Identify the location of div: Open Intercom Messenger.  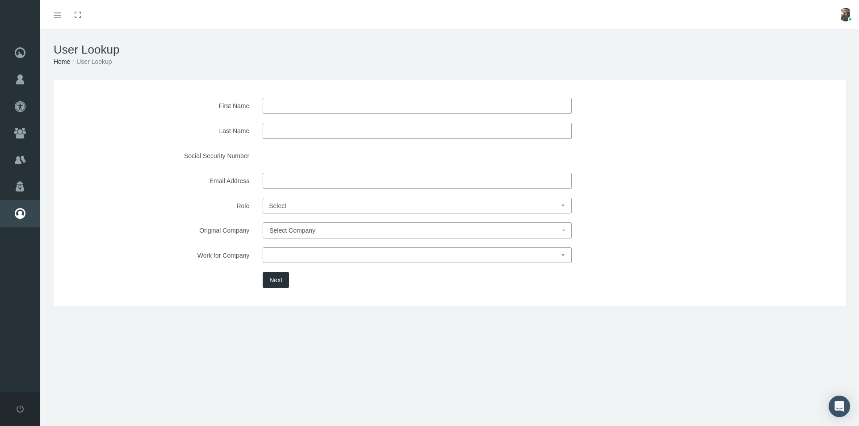
(839, 406).